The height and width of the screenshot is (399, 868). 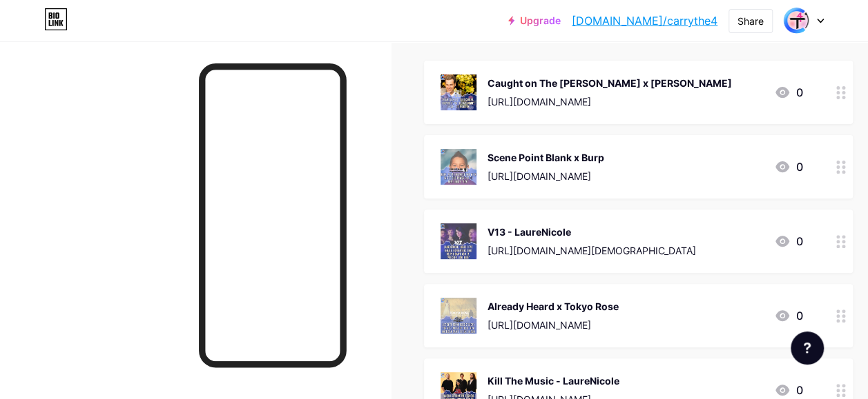 What do you see at coordinates (459, 93) in the screenshot?
I see `img: Caught on The Mike x Ryan Cabrera` at bounding box center [459, 93].